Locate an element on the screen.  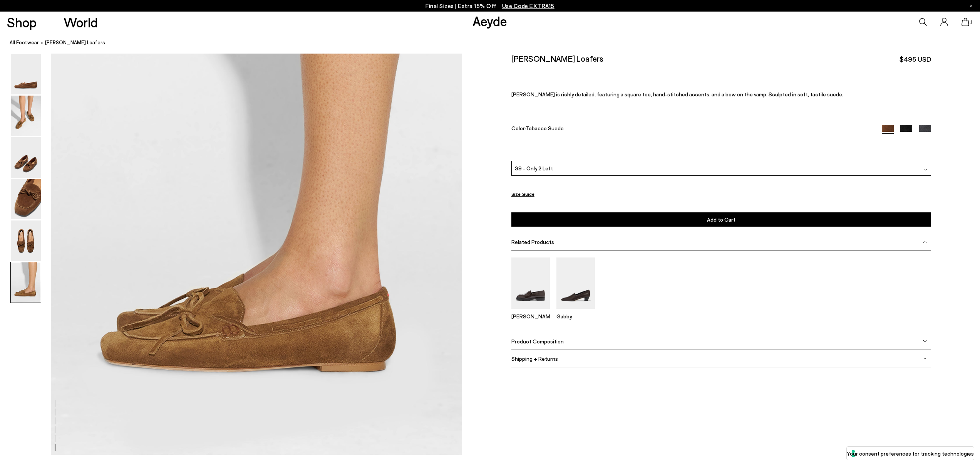
img: Gabby Almond-Toe Loafers is located at coordinates (576, 282).